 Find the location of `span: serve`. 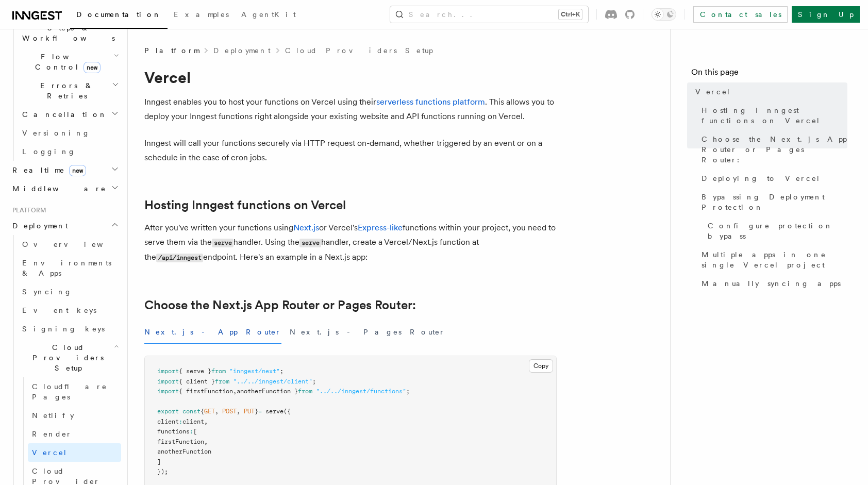

span: serve is located at coordinates (274, 411).